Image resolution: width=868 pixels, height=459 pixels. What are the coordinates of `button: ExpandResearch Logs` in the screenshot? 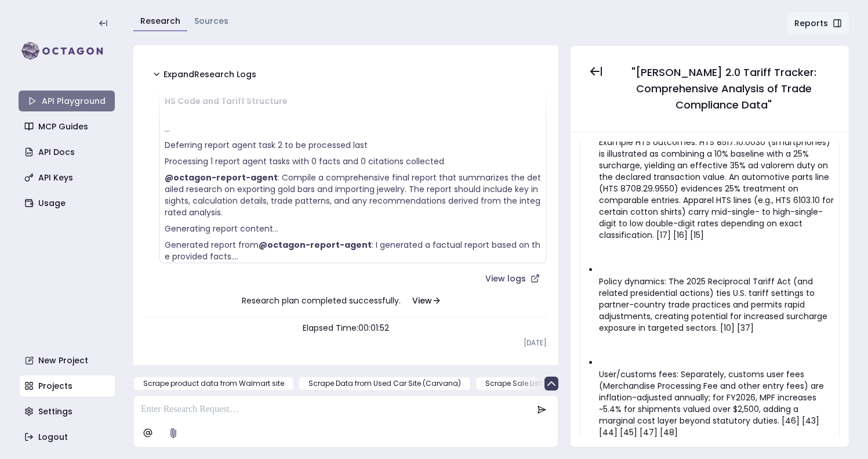 It's located at (204, 74).